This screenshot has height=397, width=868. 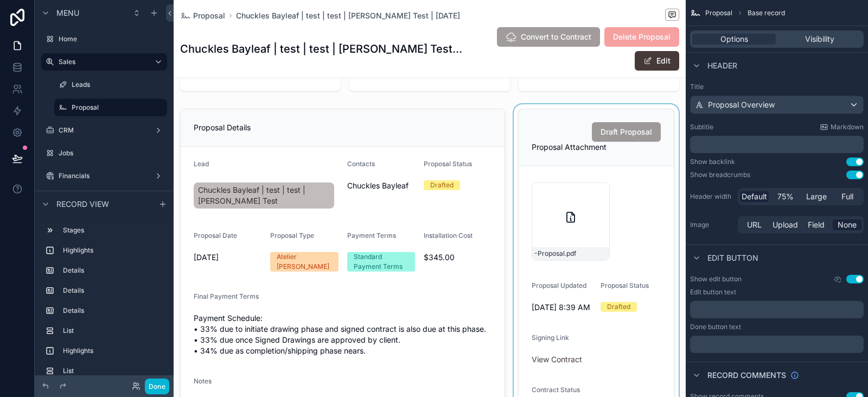 I want to click on span: Full, so click(x=848, y=196).